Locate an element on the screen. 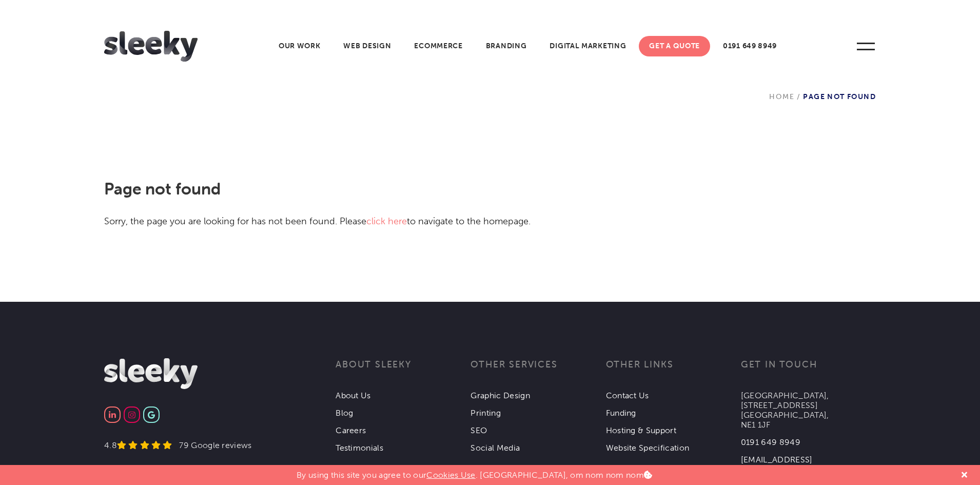 The width and height of the screenshot is (980, 485). h3: About Sleeky is located at coordinates (403, 371).